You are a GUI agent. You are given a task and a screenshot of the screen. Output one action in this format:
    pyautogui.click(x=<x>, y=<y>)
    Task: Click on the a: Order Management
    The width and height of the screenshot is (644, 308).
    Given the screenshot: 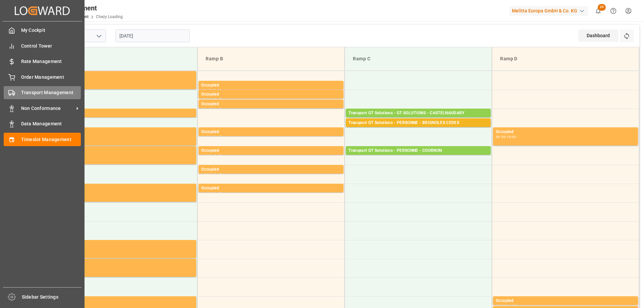 What is the action you would take?
    pyautogui.click(x=42, y=77)
    